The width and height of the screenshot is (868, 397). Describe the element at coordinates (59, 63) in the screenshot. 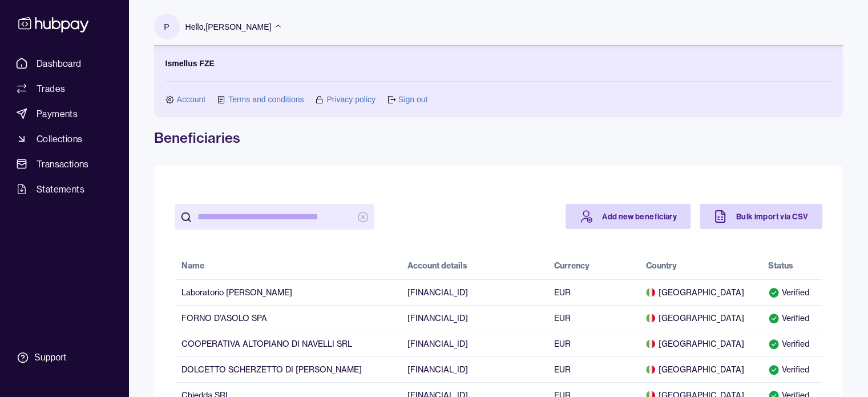

I see `span: Dashboard` at that location.